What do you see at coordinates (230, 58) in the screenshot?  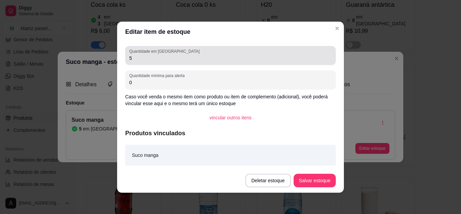 I see `input: Quantidade em estoque` at bounding box center [230, 58].